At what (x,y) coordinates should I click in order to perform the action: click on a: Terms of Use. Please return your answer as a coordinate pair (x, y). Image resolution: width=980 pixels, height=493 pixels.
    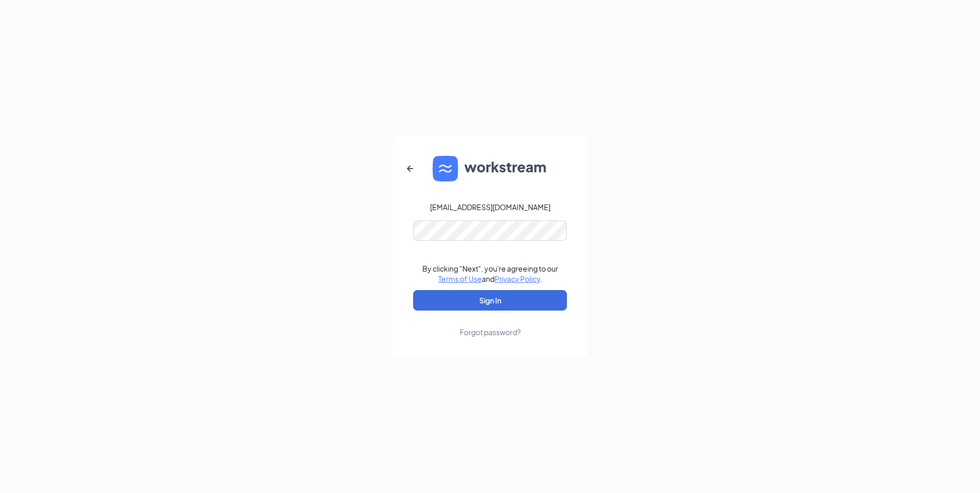
    Looking at the image, I should click on (460, 279).